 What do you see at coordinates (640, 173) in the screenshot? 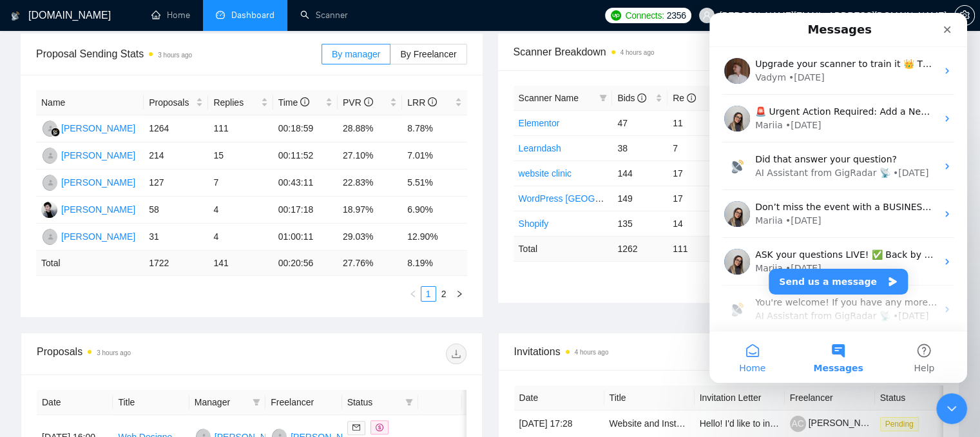
I see `td: 144` at bounding box center [640, 173].